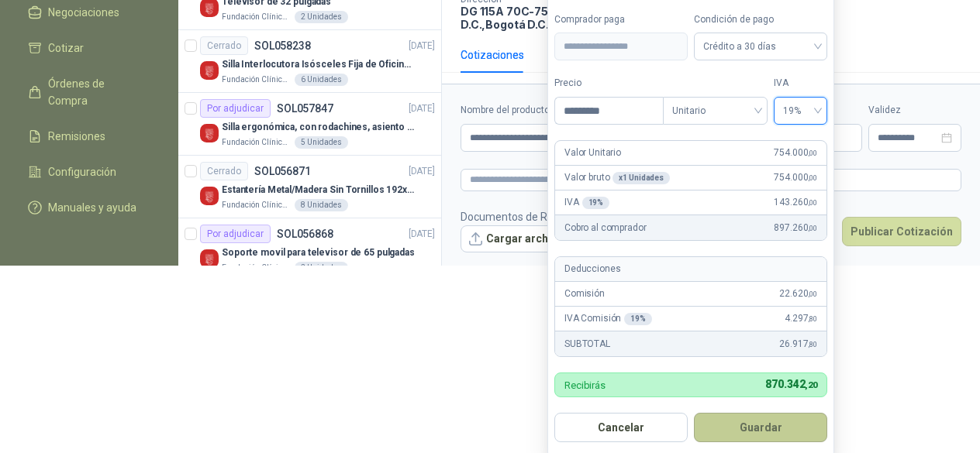 Image resolution: width=980 pixels, height=453 pixels. I want to click on p: Silla ergonómica, con rodachines, asiento ajustable en altura, espaldar alto,, so click(318, 127).